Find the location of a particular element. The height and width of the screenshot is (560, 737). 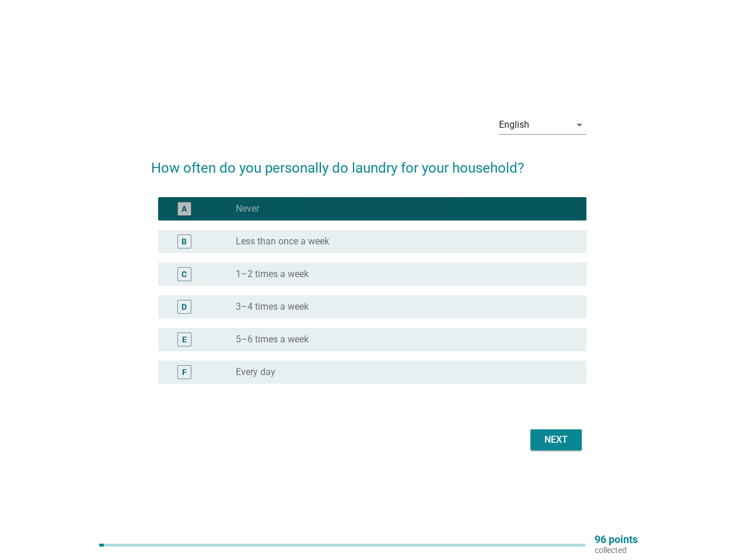

label: 1–2 times a week is located at coordinates (272, 274).